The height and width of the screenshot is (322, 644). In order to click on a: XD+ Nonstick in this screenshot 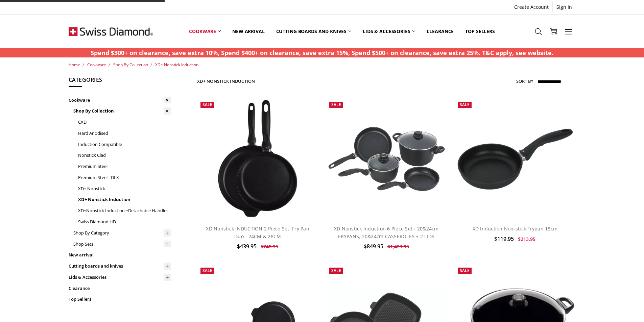, I will do `click(124, 189)`.